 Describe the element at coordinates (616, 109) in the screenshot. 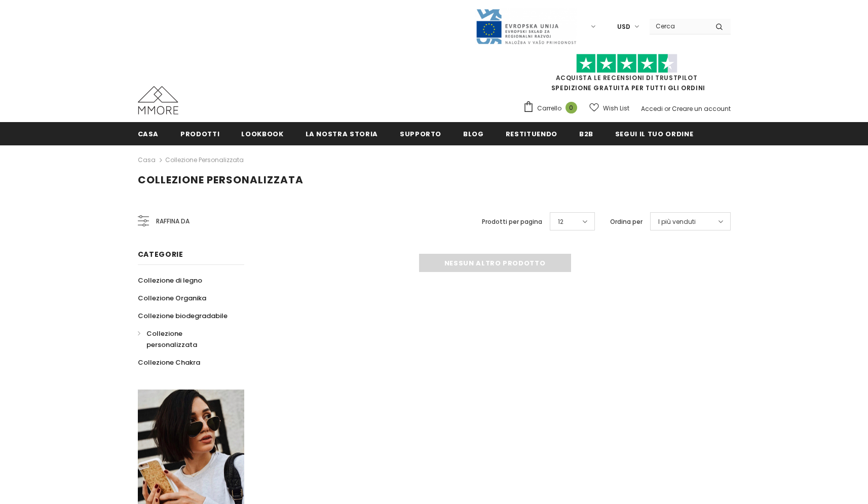

I see `span: Wish List` at that location.